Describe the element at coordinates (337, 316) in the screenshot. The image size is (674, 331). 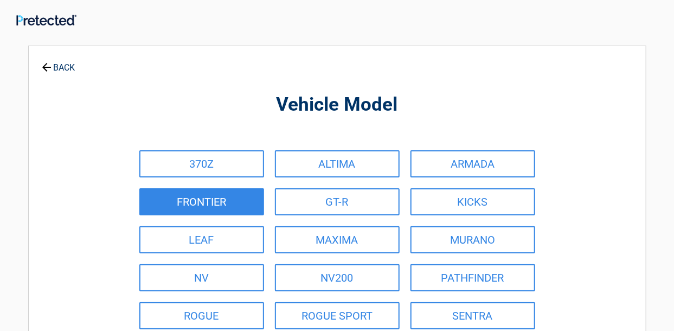
I see `a: ROGUE SPORT` at that location.